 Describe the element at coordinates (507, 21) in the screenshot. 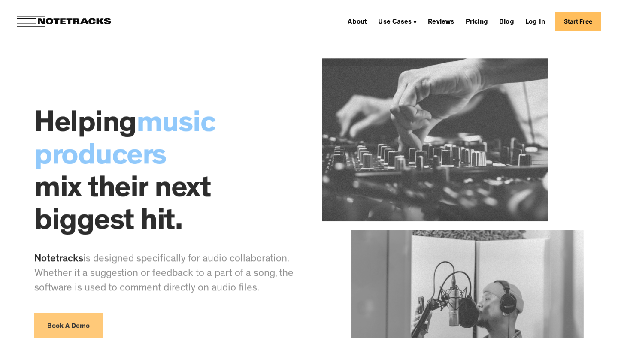

I see `a: Blog` at that location.